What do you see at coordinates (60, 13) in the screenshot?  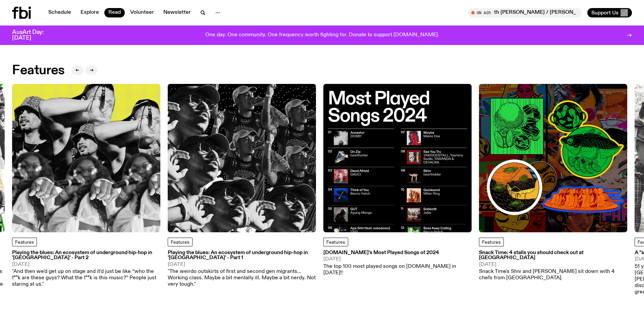 I see `a: Schedule` at bounding box center [60, 13].